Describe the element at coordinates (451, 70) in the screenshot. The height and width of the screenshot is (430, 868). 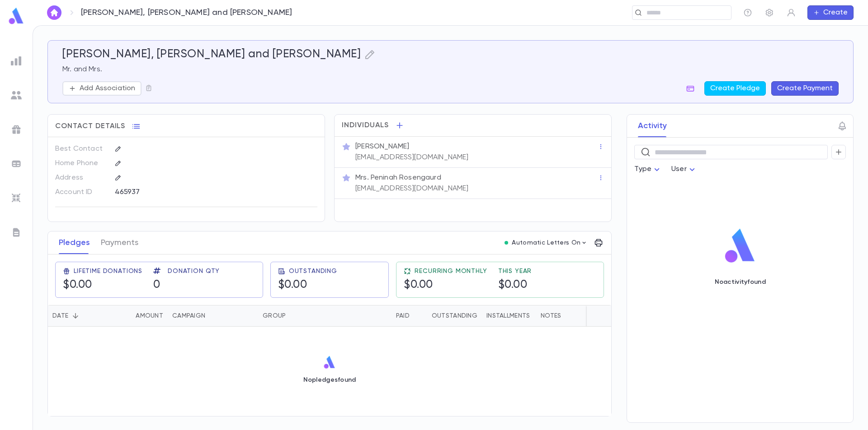
I see `p: Mr. and Mrs.` at that location.